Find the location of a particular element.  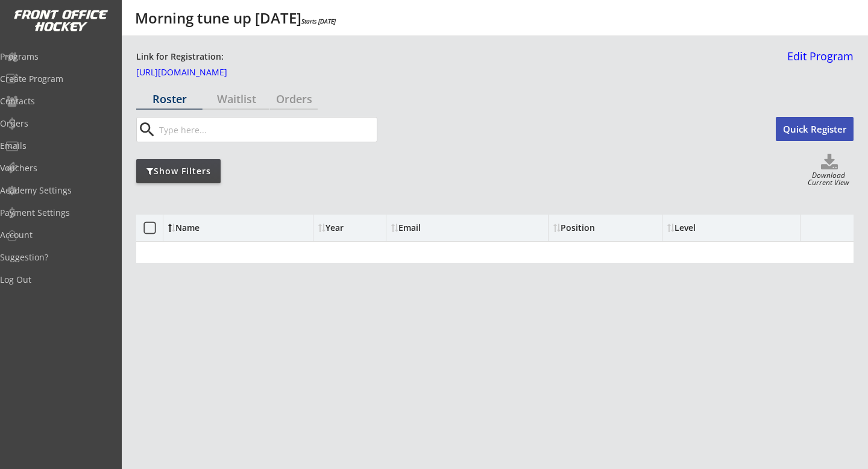

input: Type here... is located at coordinates (267, 130).